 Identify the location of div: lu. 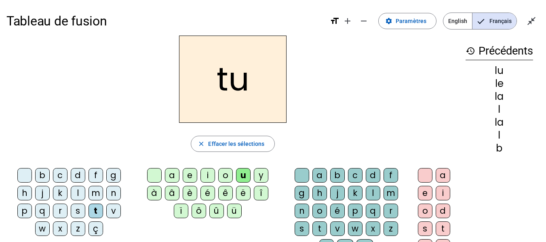
(499, 71).